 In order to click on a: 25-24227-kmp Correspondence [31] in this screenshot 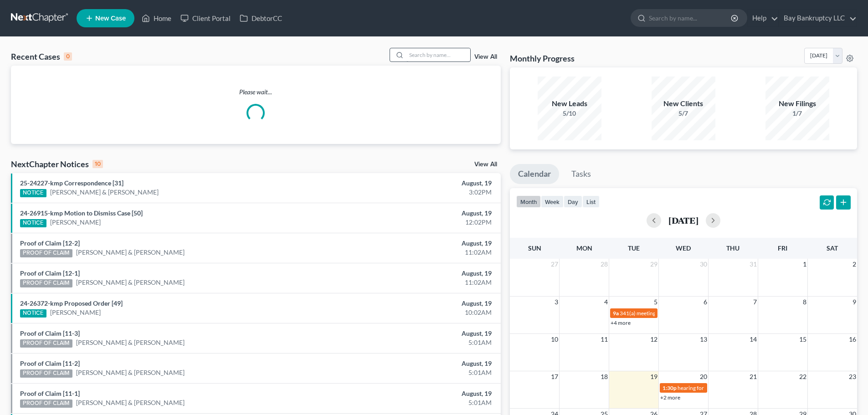, I will do `click(72, 183)`.